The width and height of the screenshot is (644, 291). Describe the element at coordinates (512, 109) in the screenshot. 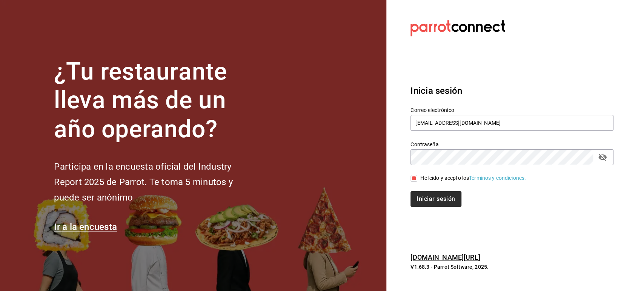

I see `label: Correo electrónico` at that location.